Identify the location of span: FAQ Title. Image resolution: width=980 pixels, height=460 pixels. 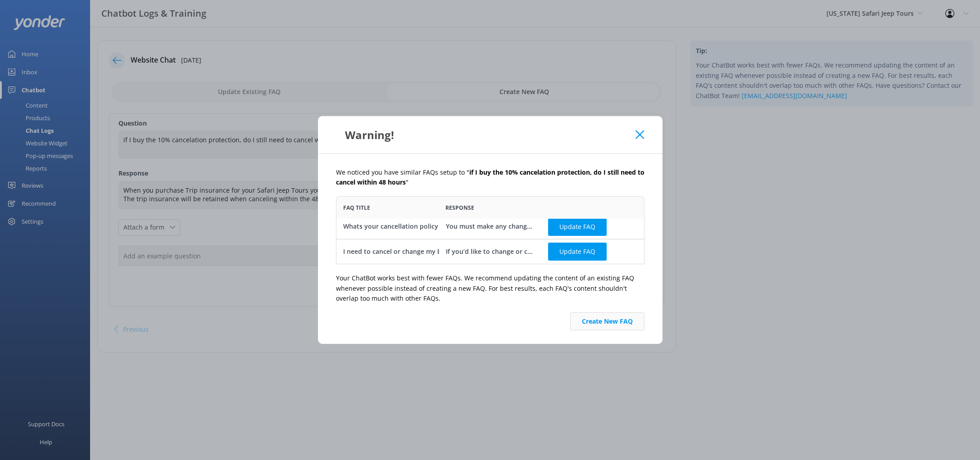
(357, 208).